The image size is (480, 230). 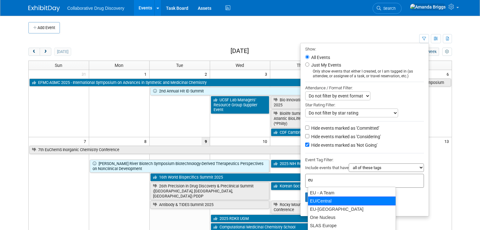 What do you see at coordinates (45, 52) in the screenshot?
I see `button: next` at bounding box center [45, 52].